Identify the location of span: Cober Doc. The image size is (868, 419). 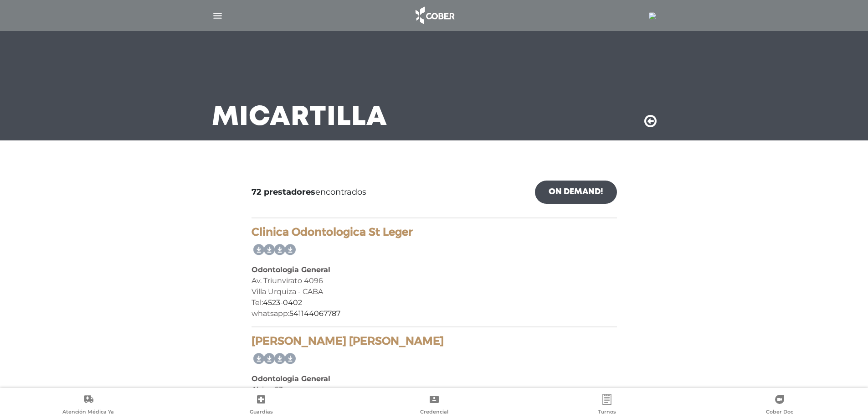
(780, 413).